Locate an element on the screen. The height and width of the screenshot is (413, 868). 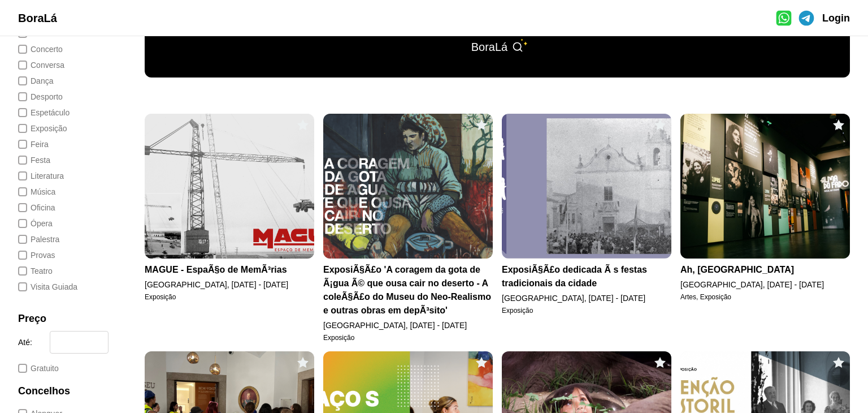
div: Concelhos is located at coordinates (44, 391).